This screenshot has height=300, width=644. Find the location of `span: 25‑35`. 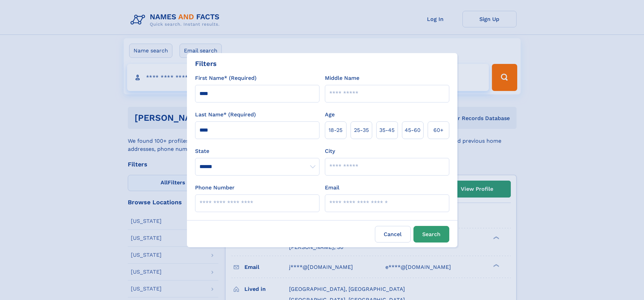

span: 25‑35 is located at coordinates (361, 130).